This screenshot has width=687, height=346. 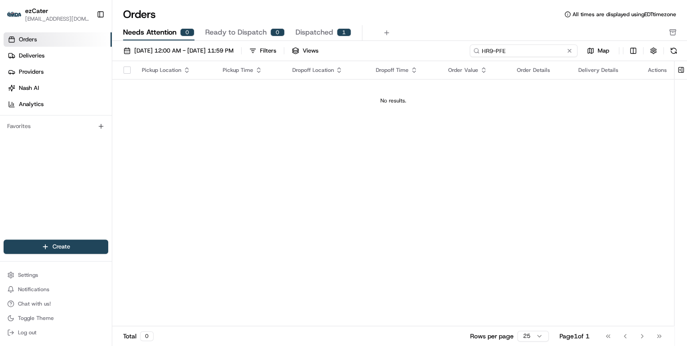 I want to click on span: ezCater, so click(x=36, y=11).